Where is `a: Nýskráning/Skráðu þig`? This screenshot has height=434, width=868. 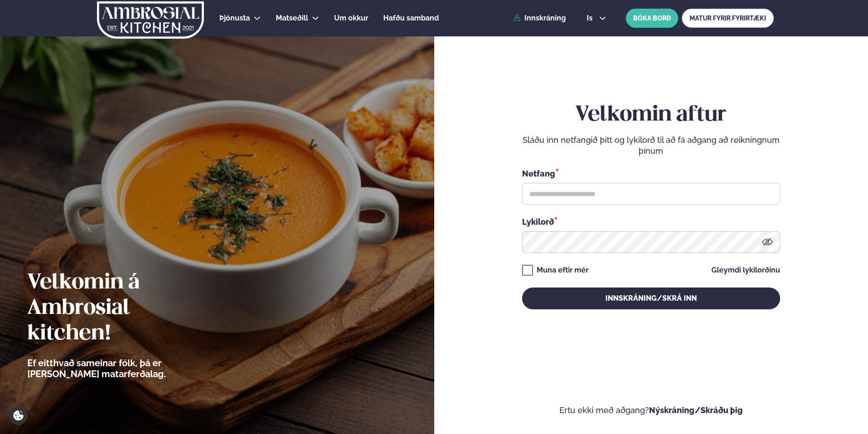 a: Nýskráning/Skráðu þig is located at coordinates (696, 411).